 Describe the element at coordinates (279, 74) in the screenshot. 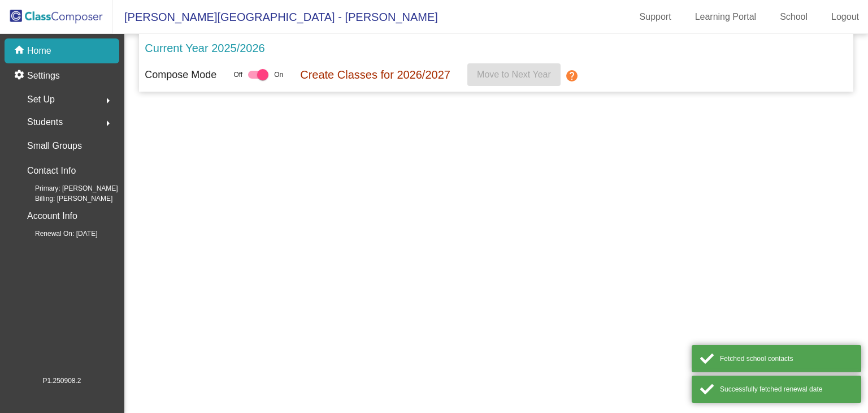

I see `span: On` at that location.